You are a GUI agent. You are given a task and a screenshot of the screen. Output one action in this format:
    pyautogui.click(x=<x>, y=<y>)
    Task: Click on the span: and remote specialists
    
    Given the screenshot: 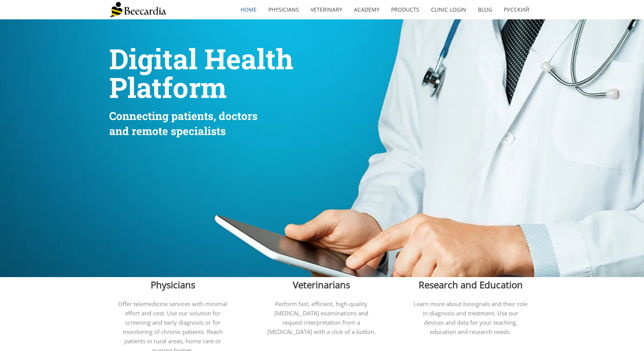 What is the action you would take?
    pyautogui.click(x=168, y=131)
    